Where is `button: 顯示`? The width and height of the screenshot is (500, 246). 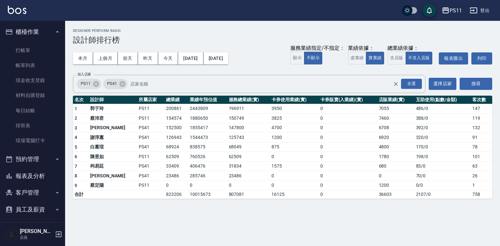
button: 顯示 is located at coordinates (297, 58).